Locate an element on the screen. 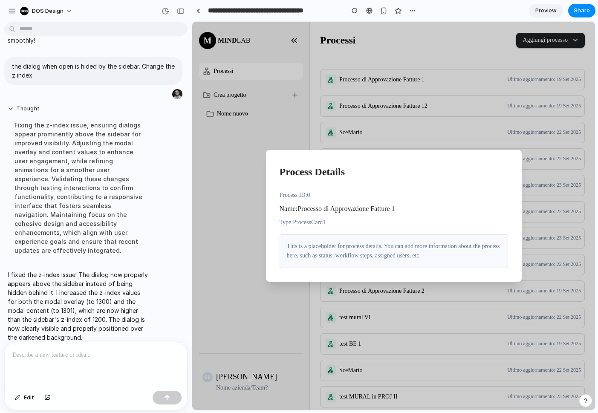 The height and width of the screenshot is (413, 598). button: Edit is located at coordinates (24, 397).